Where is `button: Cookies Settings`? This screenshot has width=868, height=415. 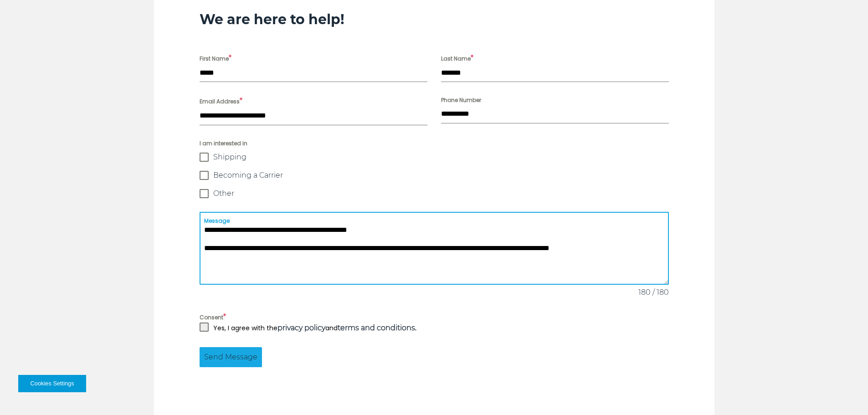
button: Cookies Settings is located at coordinates (52, 383).